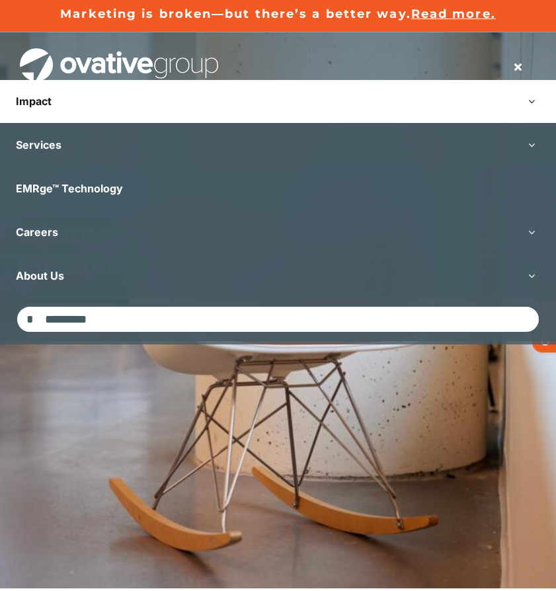 This screenshot has width=556, height=591. What do you see at coordinates (532, 101) in the screenshot?
I see `button: Open submenu of Impact` at bounding box center [532, 101].